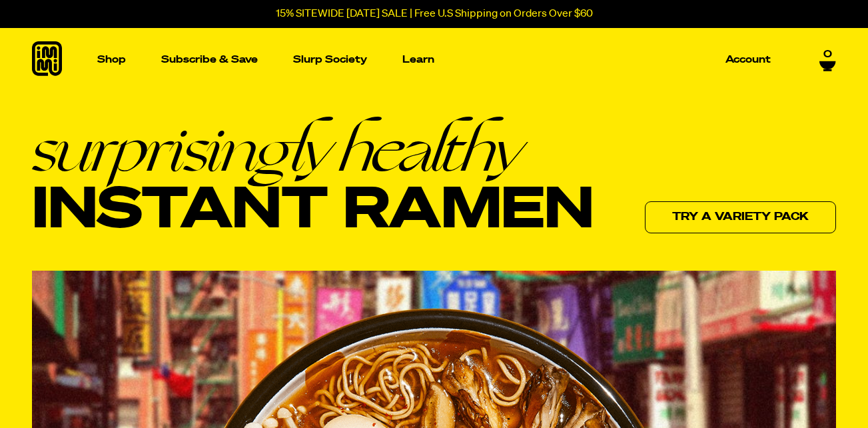  I want to click on a: Account, so click(749, 59).